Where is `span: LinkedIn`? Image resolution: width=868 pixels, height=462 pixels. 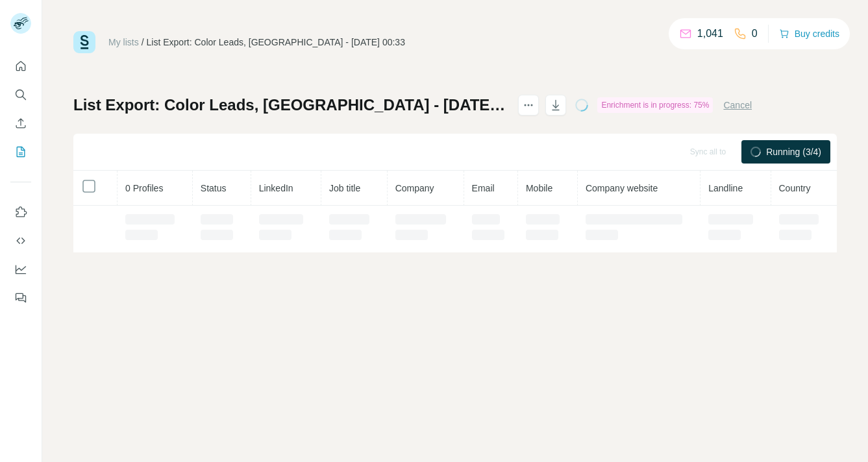
span: LinkedIn is located at coordinates (276, 188).